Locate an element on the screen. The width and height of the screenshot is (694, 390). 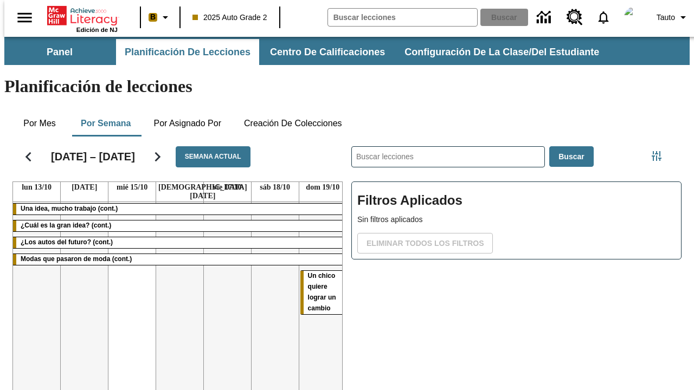
span: Tauto is located at coordinates (666, 17).